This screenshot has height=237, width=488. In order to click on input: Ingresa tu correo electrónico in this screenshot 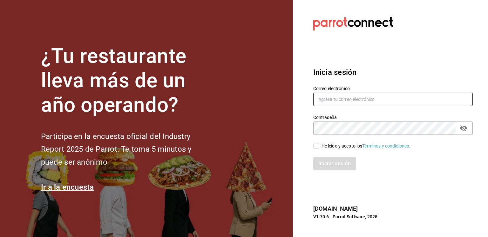, I will do `click(393, 99)`.